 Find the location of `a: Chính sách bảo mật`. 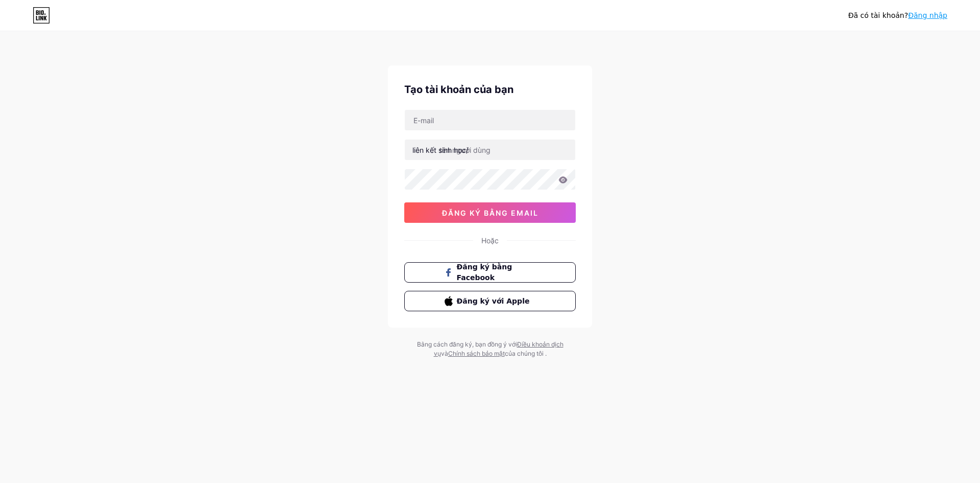

a: Chính sách bảo mật is located at coordinates (477, 354).